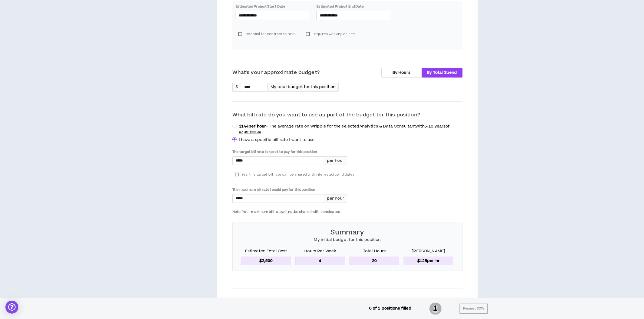 This screenshot has width=644, height=319. Describe the element at coordinates (303, 87) in the screenshot. I see `p: My total budget for this position` at that location.